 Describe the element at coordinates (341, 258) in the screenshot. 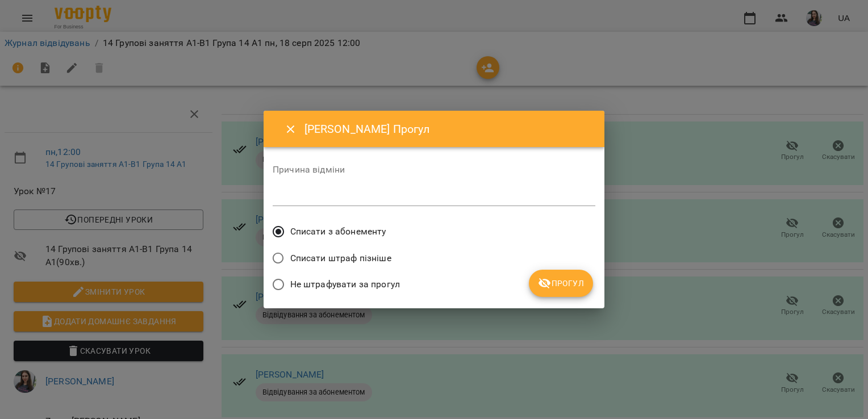

I see `span: Списати штраф пізніше` at that location.